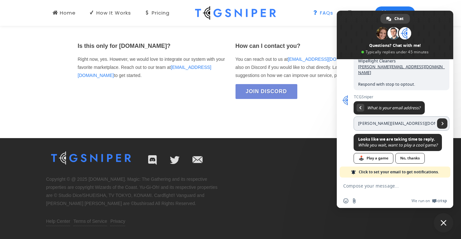 The image size is (461, 239). Describe the element at coordinates (309, 46) in the screenshot. I see `h4: How can I contact you?` at that location.